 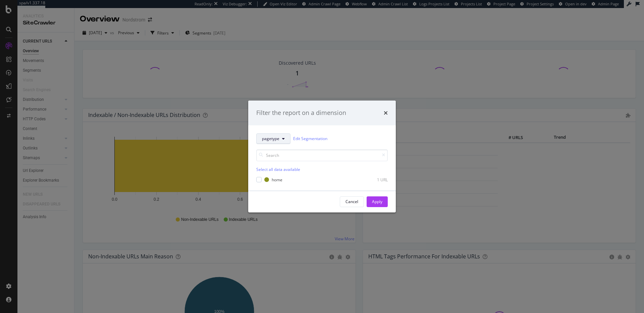 What do you see at coordinates (271, 138) in the screenshot?
I see `span: pagetype` at bounding box center [271, 138].